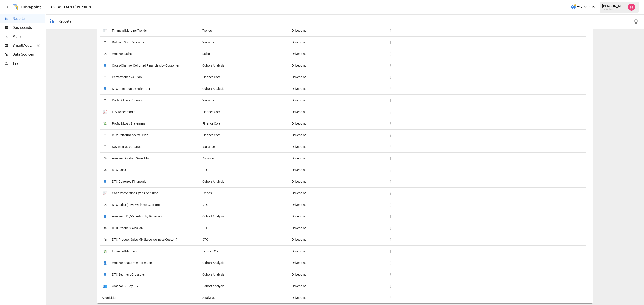  I want to click on span: DTC Product Sales Mix (Love Wellness Custom), so click(144, 240).